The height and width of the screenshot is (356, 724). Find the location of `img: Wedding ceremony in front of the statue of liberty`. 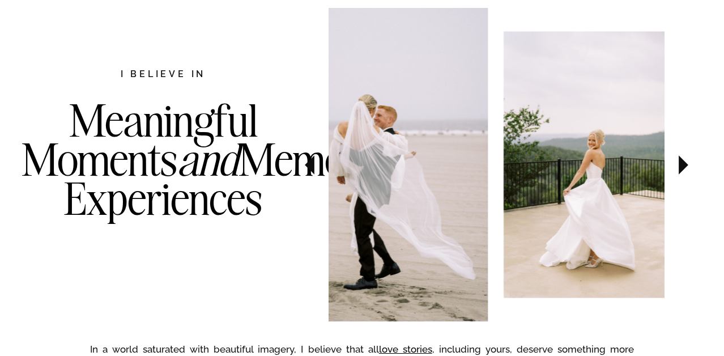

img: Wedding ceremony in front of the statue of liberty is located at coordinates (592, 164).